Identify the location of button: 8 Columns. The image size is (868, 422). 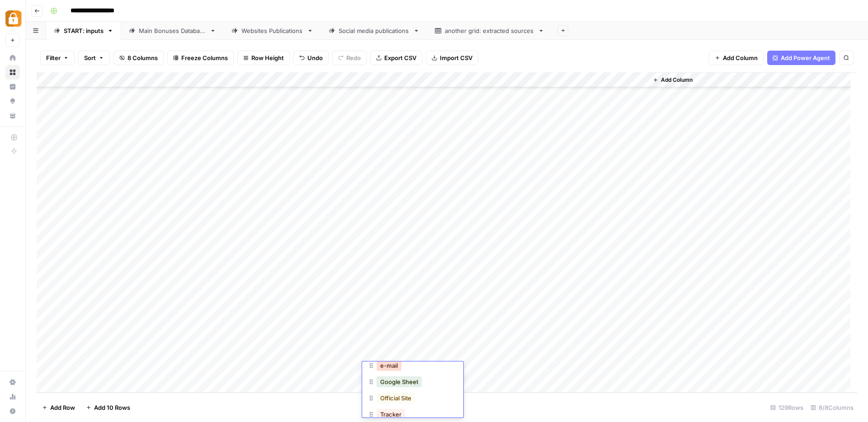
(138, 58).